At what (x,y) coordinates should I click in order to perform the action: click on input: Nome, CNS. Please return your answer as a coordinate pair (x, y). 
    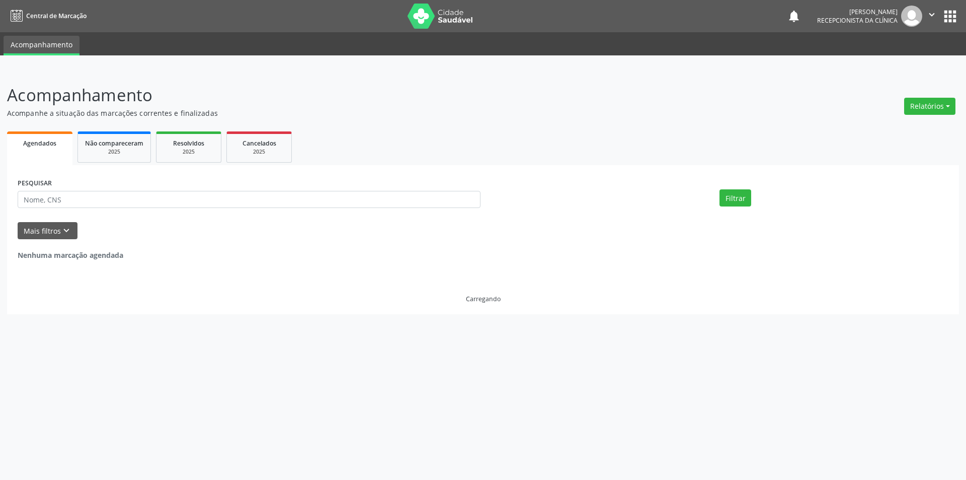
    Looking at the image, I should click on (249, 199).